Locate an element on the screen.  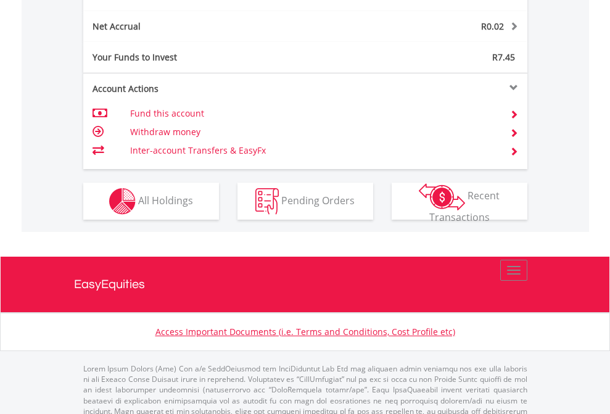
img: holdings-wht.png is located at coordinates (122, 201).